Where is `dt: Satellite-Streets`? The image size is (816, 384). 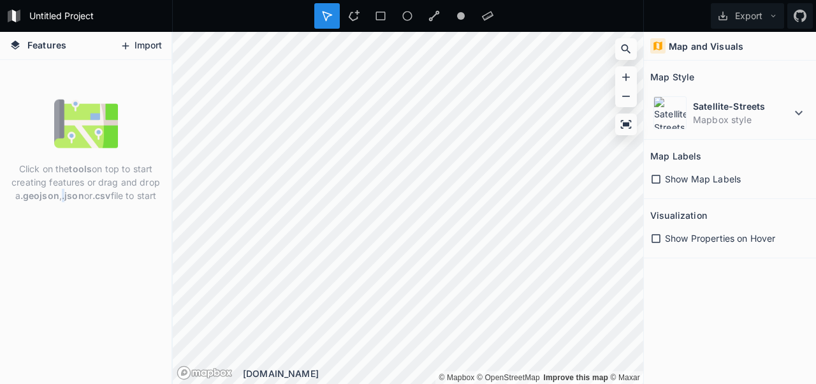
dt: Satellite-Streets is located at coordinates (742, 106).